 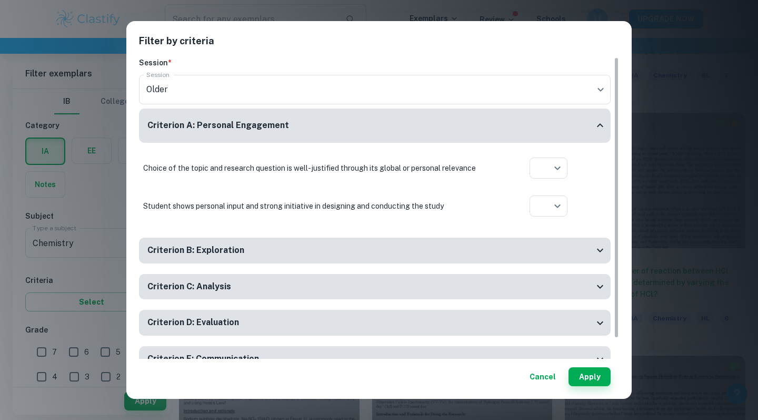 I want to click on div: Criterion D: Evaluation, so click(x=375, y=322).